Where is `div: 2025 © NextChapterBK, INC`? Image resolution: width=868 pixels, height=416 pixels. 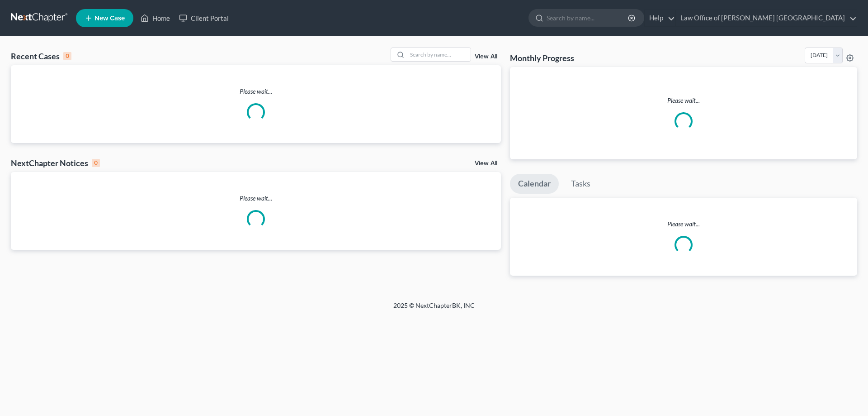
div: 2025 © NextChapterBK, INC is located at coordinates (434, 309).